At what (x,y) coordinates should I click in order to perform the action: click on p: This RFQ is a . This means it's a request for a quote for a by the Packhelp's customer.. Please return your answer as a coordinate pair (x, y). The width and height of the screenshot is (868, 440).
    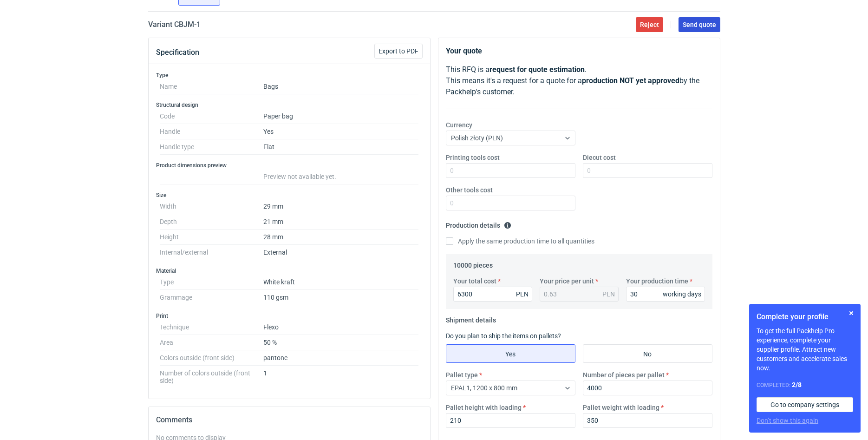
    Looking at the image, I should click on (579, 81).